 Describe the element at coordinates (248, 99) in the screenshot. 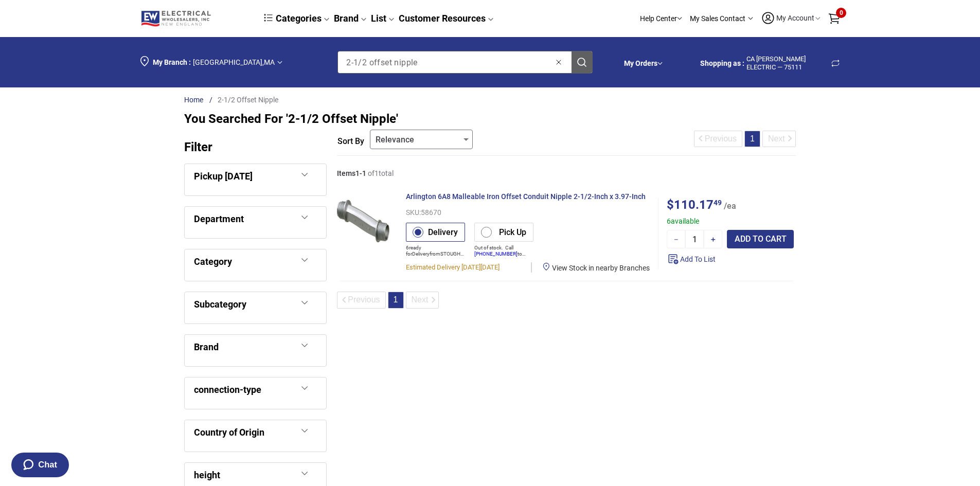

I see `a: 2-1/2 Offset Nipple` at that location.